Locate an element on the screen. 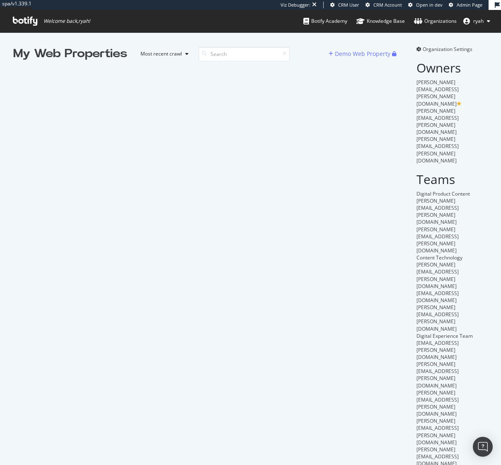 Image resolution: width=501 pixels, height=465 pixels. a: Organizations is located at coordinates (435, 21).